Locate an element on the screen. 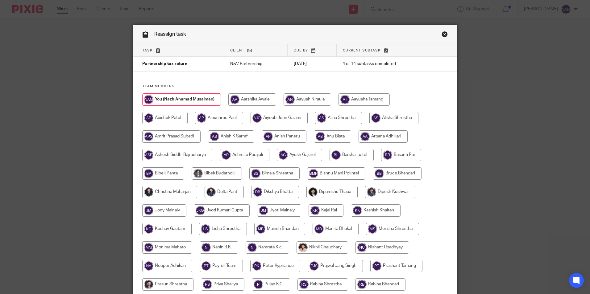  p: N&V Partnership is located at coordinates (256, 64).